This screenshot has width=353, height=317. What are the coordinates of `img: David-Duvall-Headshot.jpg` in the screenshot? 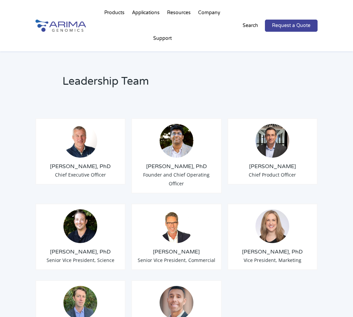 It's located at (177, 226).